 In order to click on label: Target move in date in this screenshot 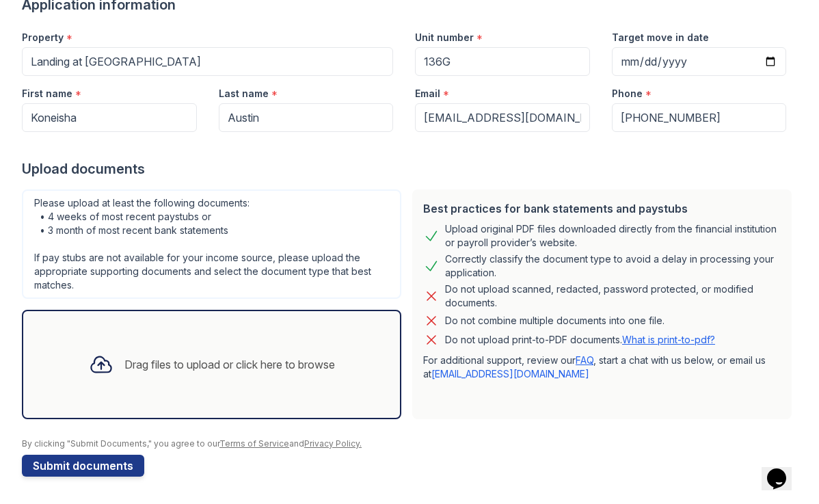, I will do `click(661, 38)`.